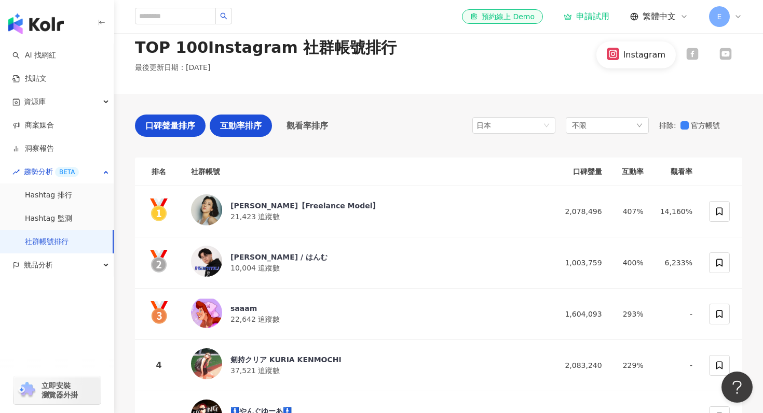  What do you see at coordinates (586, 17) in the screenshot?
I see `a: 申請試用` at bounding box center [586, 17].